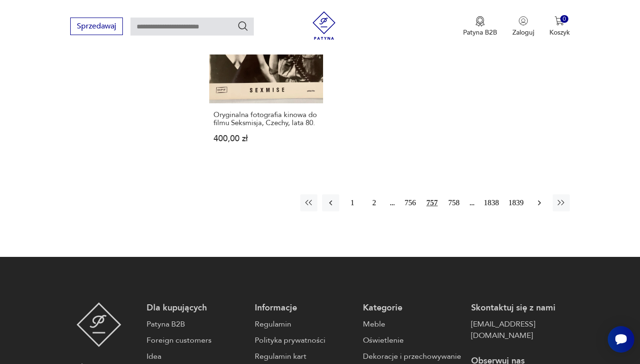 The image size is (640, 364). What do you see at coordinates (304, 324) in the screenshot?
I see `a: Regulamin` at bounding box center [304, 324].